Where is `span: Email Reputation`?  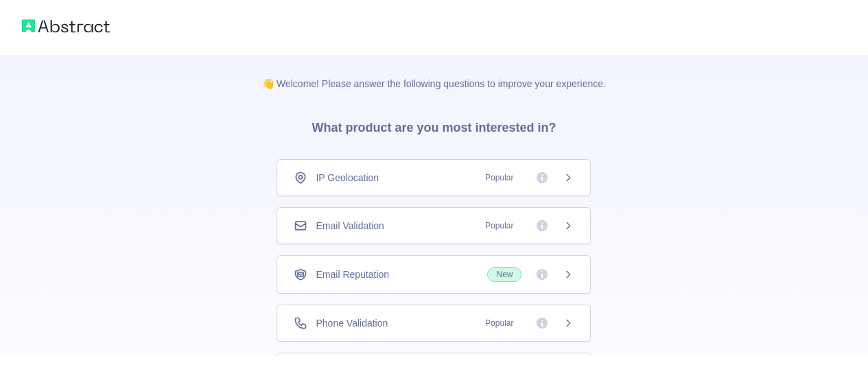
span: Email Reputation is located at coordinates (352, 274).